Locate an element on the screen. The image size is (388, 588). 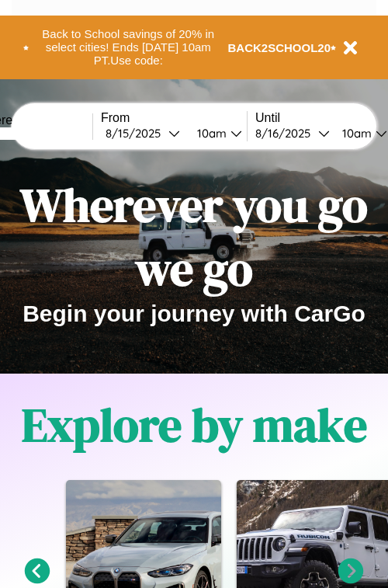
div: 8 / 16 / 2025 is located at coordinates (287, 133).